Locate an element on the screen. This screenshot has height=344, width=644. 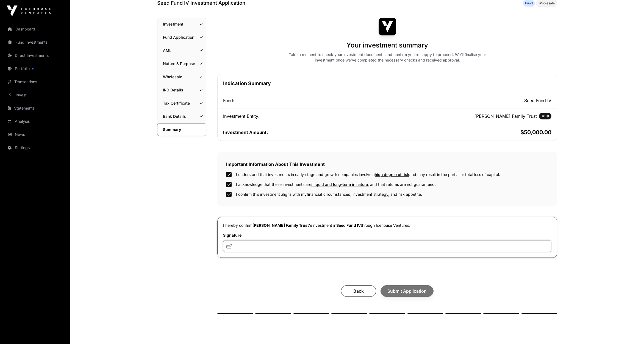
a: Direct Investments is located at coordinates (35, 55).